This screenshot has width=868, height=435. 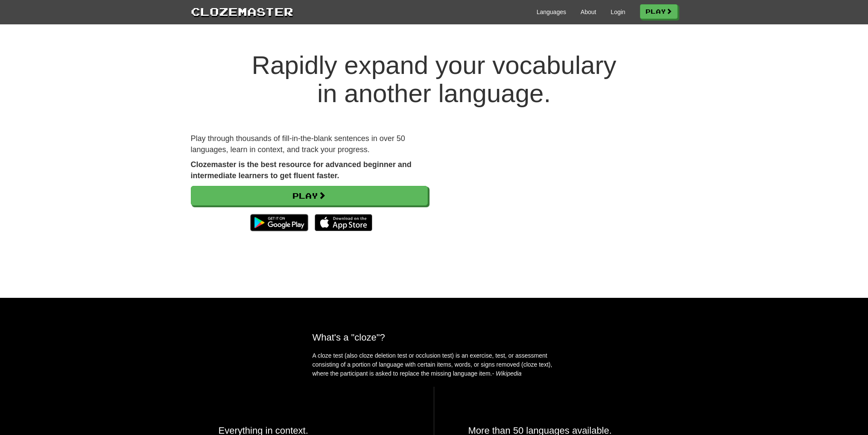 I want to click on img: Download_on_the_App_Store_Badge_US-UK_135x40-25178aeef6eb6b83b96f5f2d004eda3bffbb37122de64afbaef7..., so click(x=343, y=223).